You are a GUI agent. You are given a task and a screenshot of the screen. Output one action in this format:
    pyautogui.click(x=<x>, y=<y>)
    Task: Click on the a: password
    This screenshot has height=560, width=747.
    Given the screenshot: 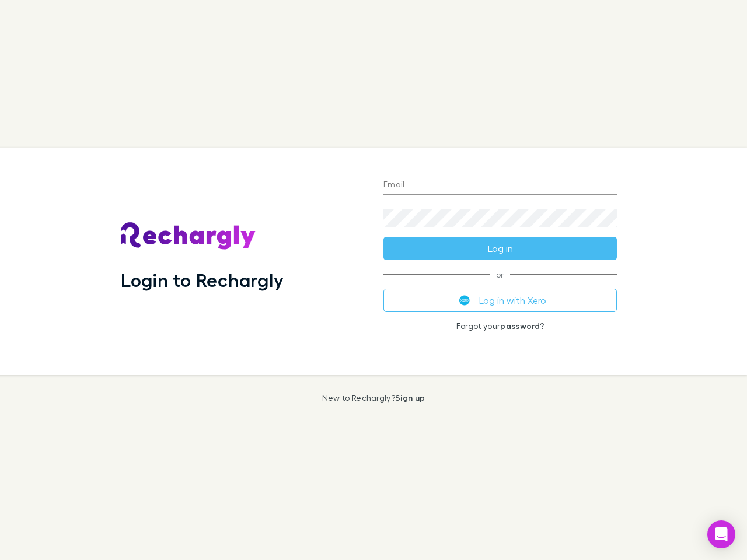 What is the action you would take?
    pyautogui.click(x=520, y=326)
    